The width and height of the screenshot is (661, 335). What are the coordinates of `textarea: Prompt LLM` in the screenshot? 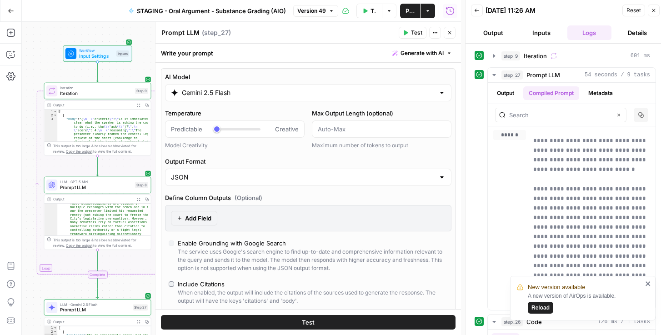 It's located at (181, 33).